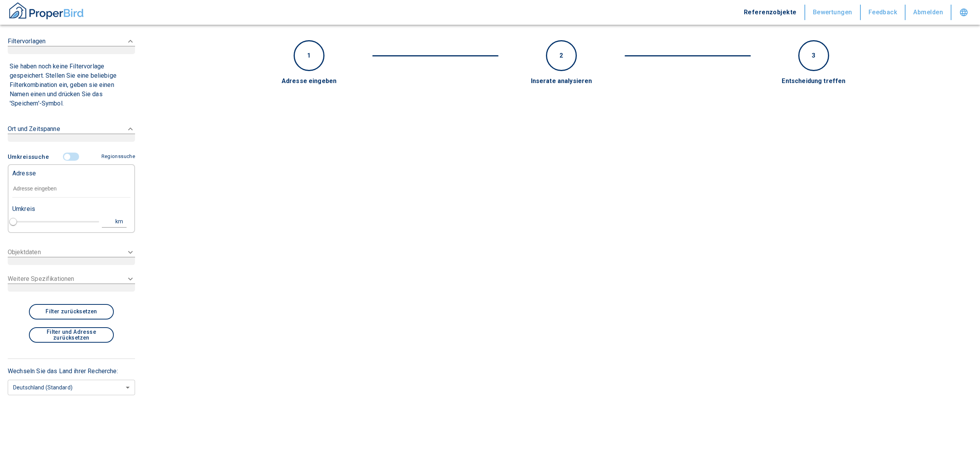 Image resolution: width=980 pixels, height=469 pixels. What do you see at coordinates (117, 156) in the screenshot?
I see `button: Regionssuche` at bounding box center [117, 156].